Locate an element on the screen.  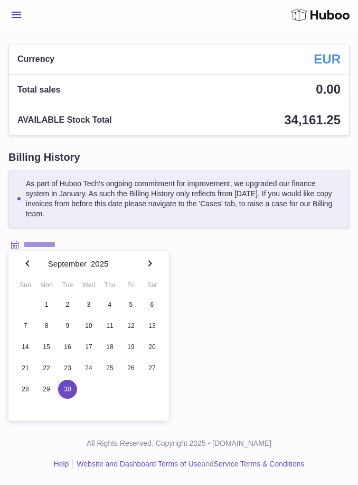
h1: Billing History is located at coordinates (179, 157).